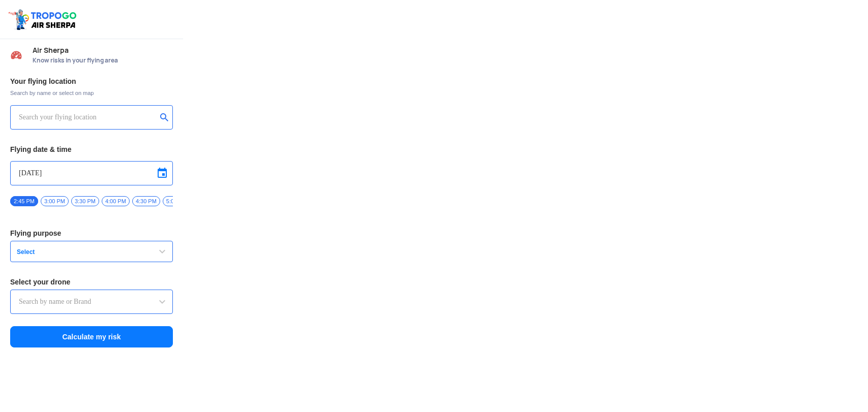 This screenshot has width=868, height=412. What do you see at coordinates (16, 55) in the screenshot?
I see `img: Risk Scores` at bounding box center [16, 55].